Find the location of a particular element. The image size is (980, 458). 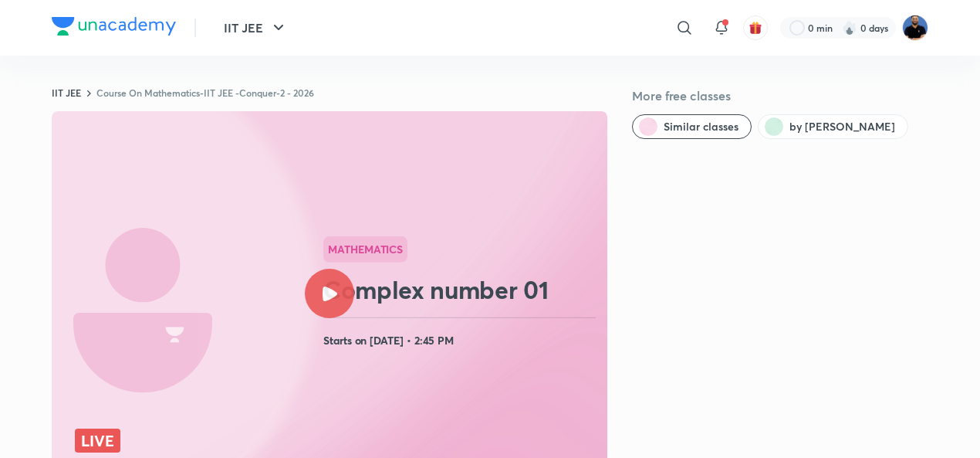

button: avatar is located at coordinates (755, 28).